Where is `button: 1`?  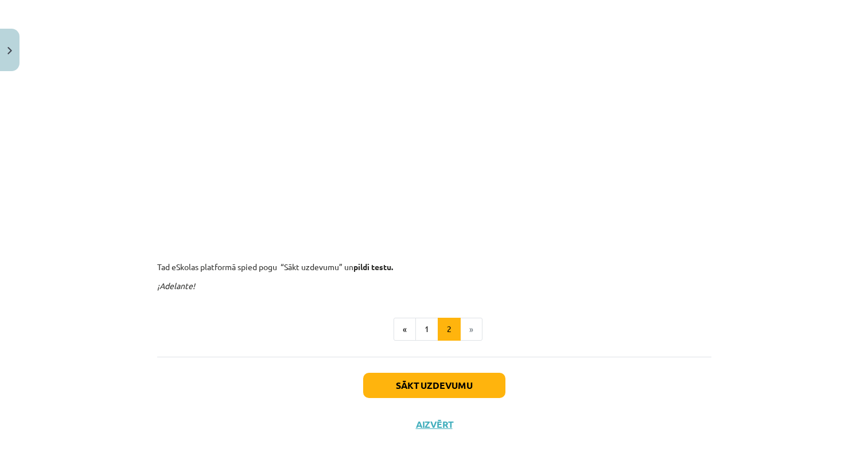 button: 1 is located at coordinates (427, 330).